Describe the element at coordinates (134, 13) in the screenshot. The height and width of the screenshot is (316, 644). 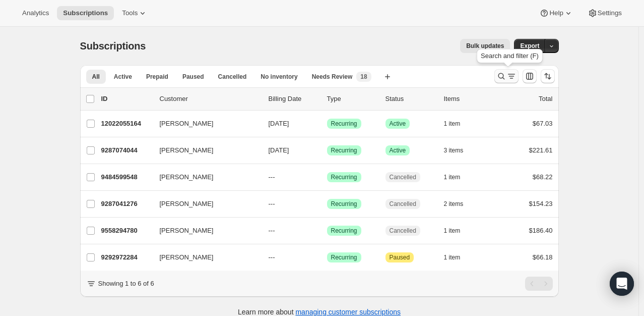
I see `button: Tools` at that location.